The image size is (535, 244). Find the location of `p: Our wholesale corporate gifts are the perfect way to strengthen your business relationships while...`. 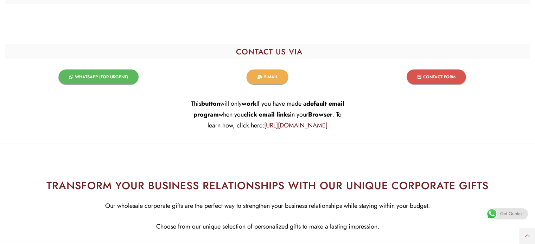

p: Our wholesale corporate gifts are the perfect way to strengthen your business relationships while... is located at coordinates (267, 206).